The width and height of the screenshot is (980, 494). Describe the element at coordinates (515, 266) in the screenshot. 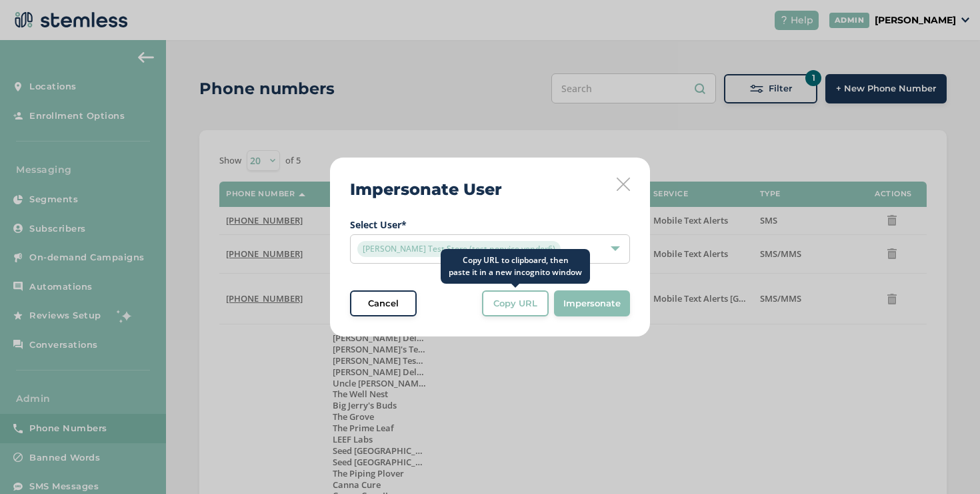

I see `div: Copy URL to clipboard, then paste it in a new incognito window` at that location.